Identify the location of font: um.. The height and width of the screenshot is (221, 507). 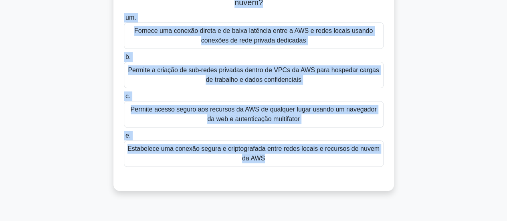
(131, 17).